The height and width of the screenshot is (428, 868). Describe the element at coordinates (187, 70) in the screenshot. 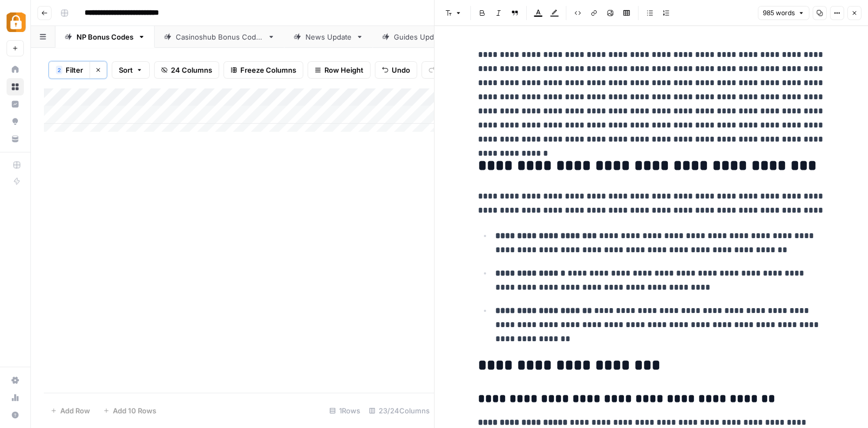

I see `button: 24 Columns` at that location.